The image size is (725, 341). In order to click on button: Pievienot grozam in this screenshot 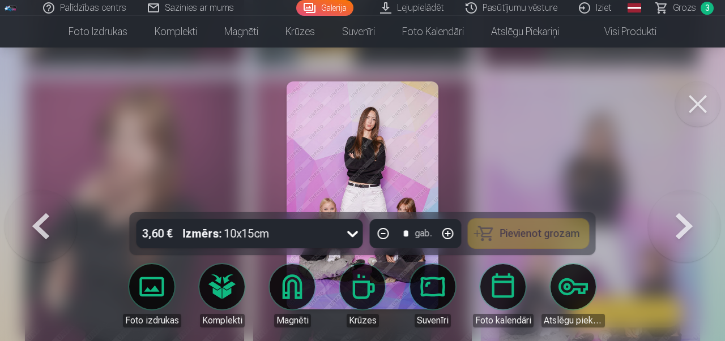, I will do `click(528, 234)`.